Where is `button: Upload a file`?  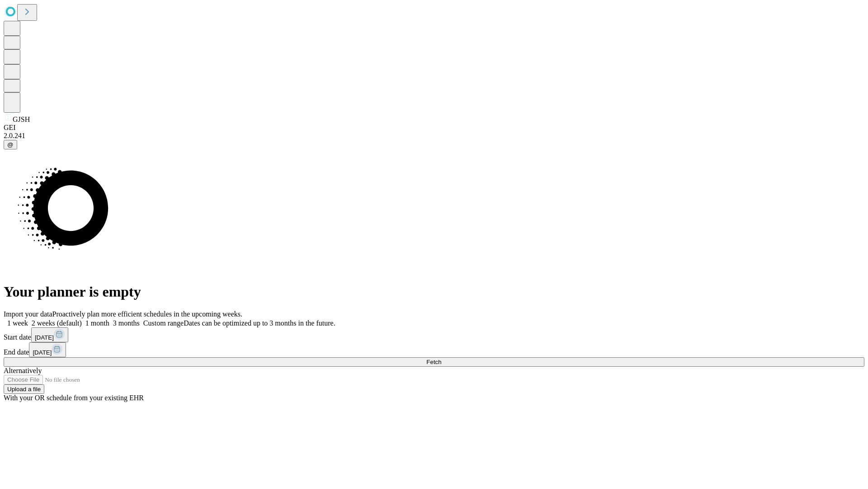 button: Upload a file is located at coordinates (24, 389).